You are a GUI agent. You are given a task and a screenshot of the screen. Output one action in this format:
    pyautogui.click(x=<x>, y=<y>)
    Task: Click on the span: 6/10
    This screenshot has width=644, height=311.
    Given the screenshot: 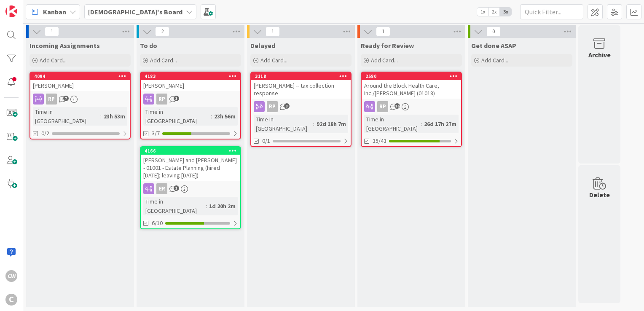 What is the action you would take?
    pyautogui.click(x=157, y=223)
    